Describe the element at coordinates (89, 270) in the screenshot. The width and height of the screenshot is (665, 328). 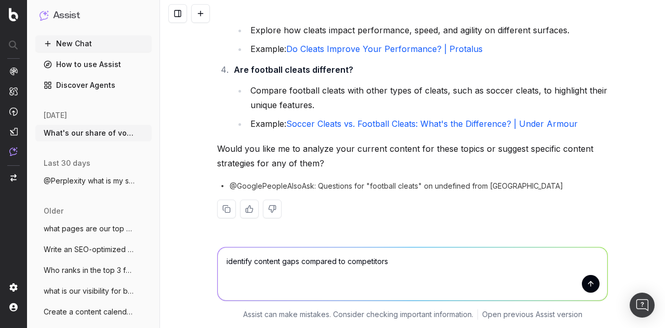
I see `span: Who ranks in the top 3 for 'best running` at that location.